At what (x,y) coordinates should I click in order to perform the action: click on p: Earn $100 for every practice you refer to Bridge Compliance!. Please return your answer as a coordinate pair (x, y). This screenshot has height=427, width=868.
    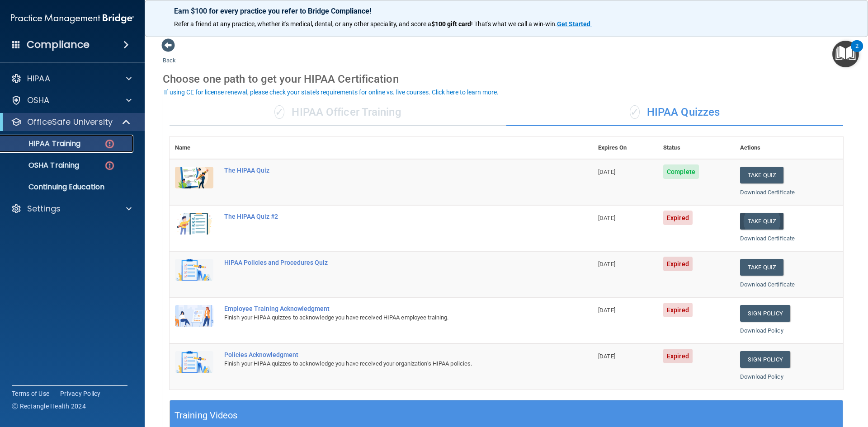
    Looking at the image, I should click on (507, 11).